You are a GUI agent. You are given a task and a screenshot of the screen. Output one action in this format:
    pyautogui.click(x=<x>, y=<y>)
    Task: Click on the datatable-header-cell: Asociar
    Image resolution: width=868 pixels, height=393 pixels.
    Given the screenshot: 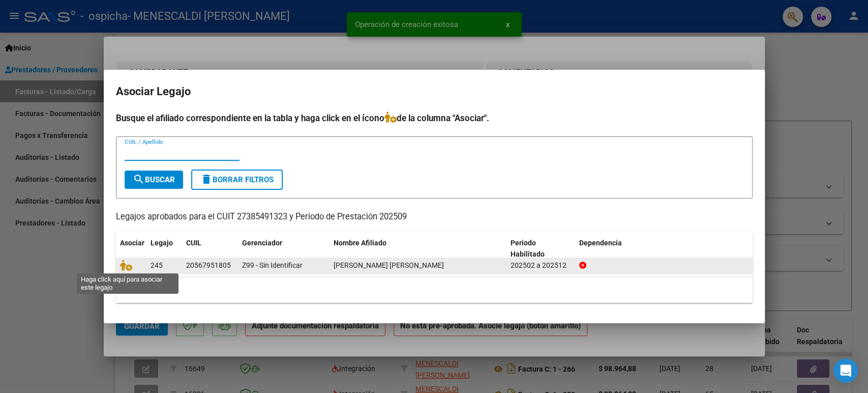 What is the action you would take?
    pyautogui.click(x=131, y=249)
    